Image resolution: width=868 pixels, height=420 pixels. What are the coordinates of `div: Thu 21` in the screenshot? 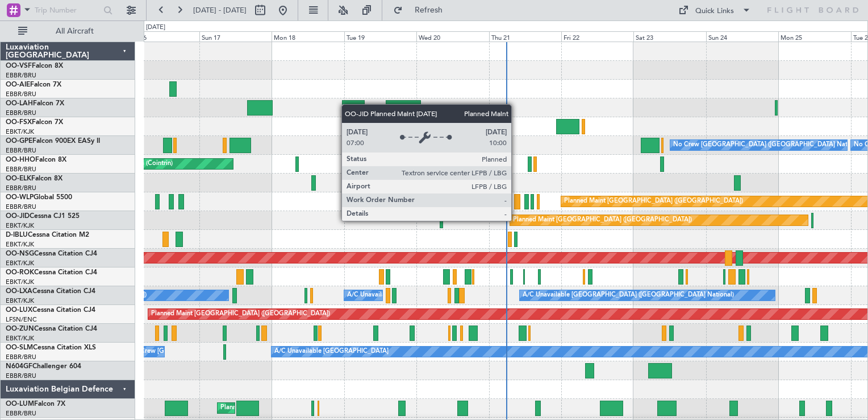 It's located at (525, 36).